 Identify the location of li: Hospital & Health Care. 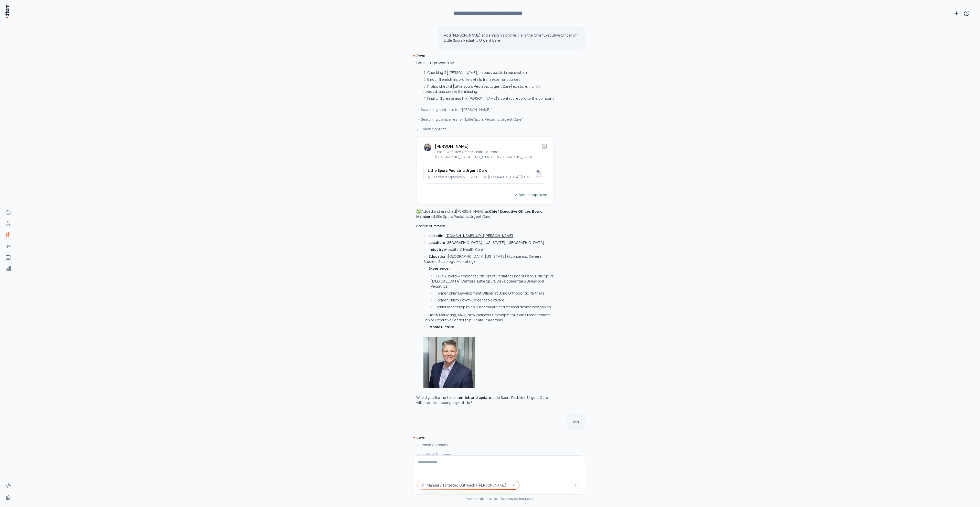
(488, 250).